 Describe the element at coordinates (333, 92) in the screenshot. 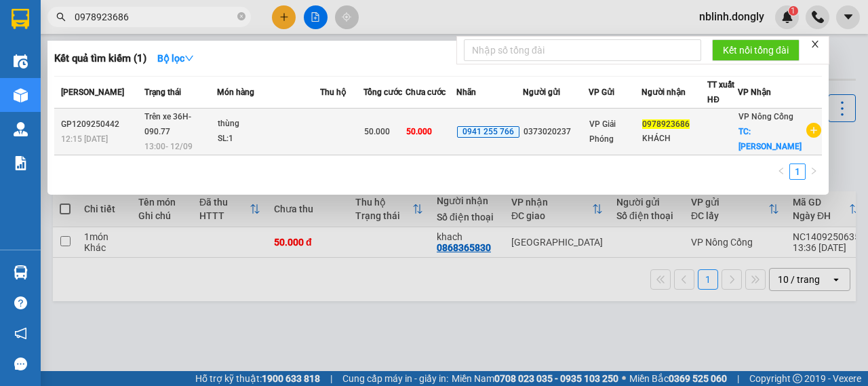

I see `span: Thu hộ` at that location.